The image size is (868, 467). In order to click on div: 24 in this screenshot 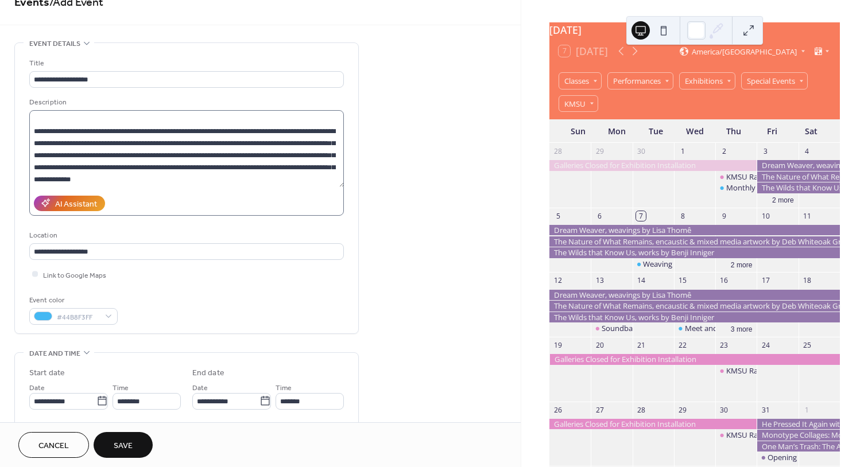, I will do `click(766, 346)`.